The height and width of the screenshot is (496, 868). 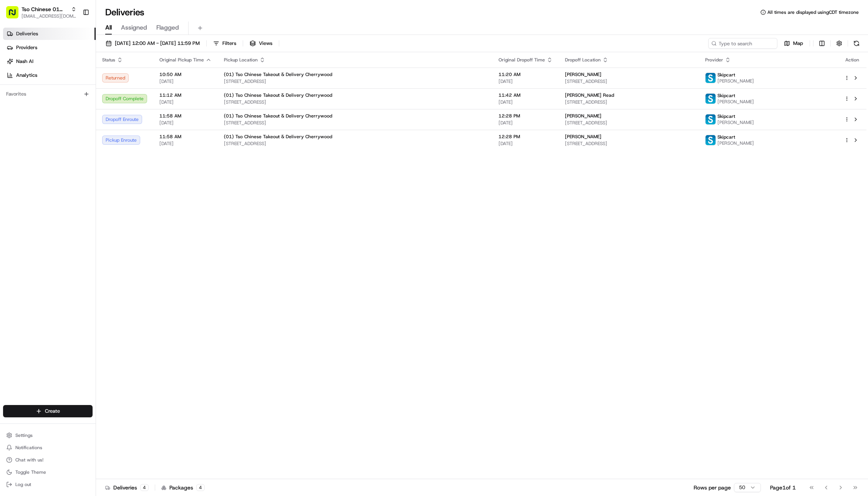 What do you see at coordinates (48, 448) in the screenshot?
I see `button: Notifications` at bounding box center [48, 448].